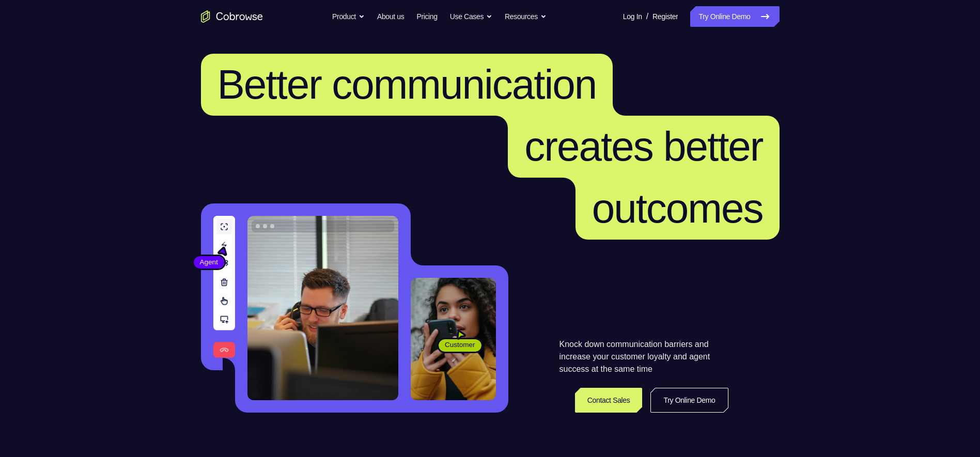 The image size is (980, 457). What do you see at coordinates (232, 16) in the screenshot?
I see `a: Go to the home page` at bounding box center [232, 16].